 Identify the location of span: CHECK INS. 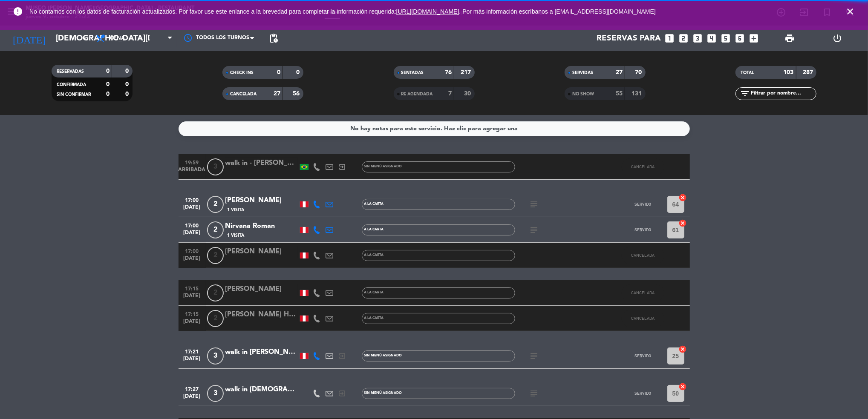
(242, 73).